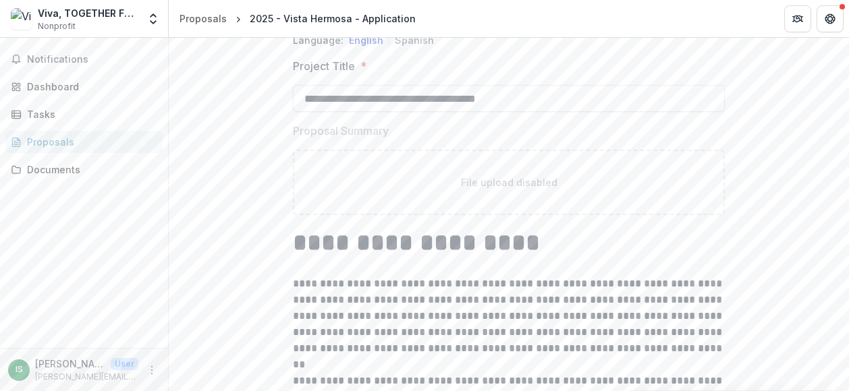 The image size is (849, 391). Describe the element at coordinates (19, 370) in the screenshot. I see `div: Isaac Saldivar` at that location.